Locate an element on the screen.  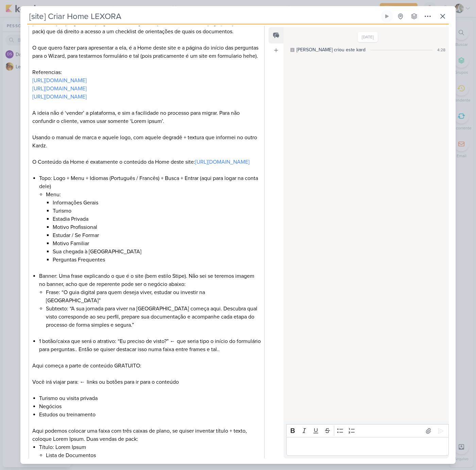
li: Motivo Familiar is located at coordinates (156, 244).